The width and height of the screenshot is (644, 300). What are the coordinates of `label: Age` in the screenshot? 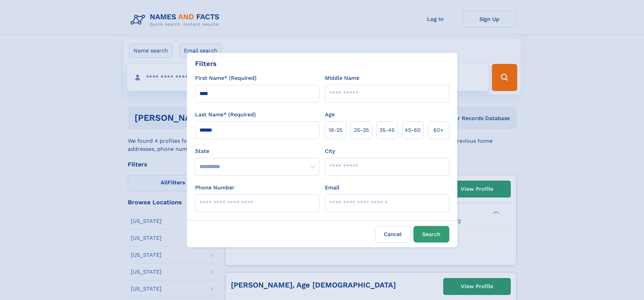 It's located at (330, 115).